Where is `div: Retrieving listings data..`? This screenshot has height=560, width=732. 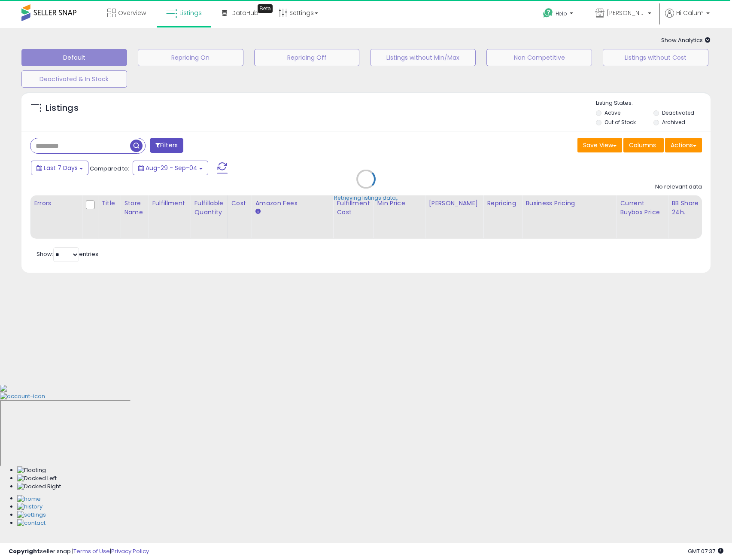
div: Retrieving listings data.. is located at coordinates (366, 198).